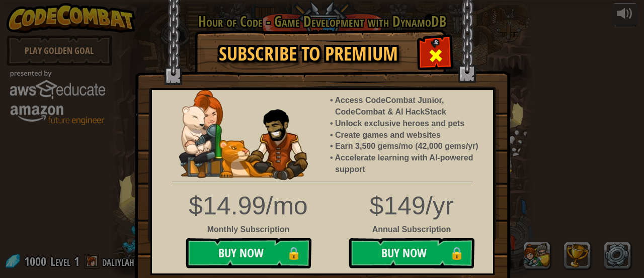  Describe the element at coordinates (409, 106) in the screenshot. I see `li: Access CodeCombat Junior, CodeCombat & AI HackStack` at that location.